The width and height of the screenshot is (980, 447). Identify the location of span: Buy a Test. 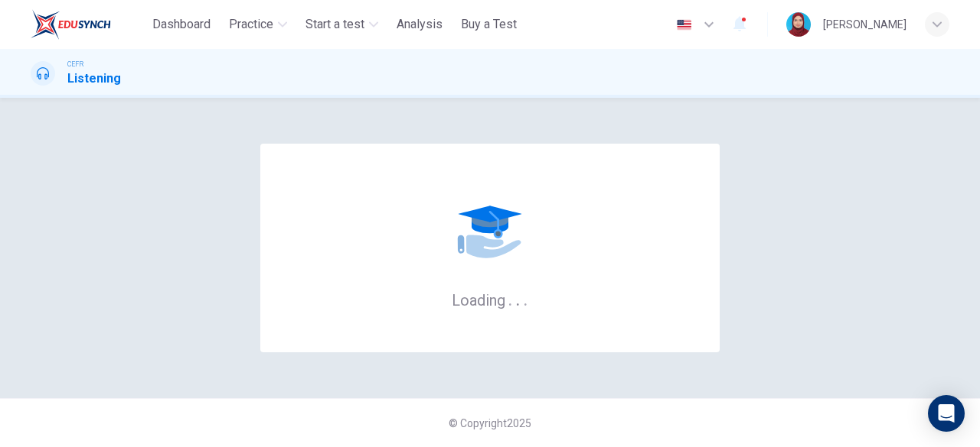
(488, 25).